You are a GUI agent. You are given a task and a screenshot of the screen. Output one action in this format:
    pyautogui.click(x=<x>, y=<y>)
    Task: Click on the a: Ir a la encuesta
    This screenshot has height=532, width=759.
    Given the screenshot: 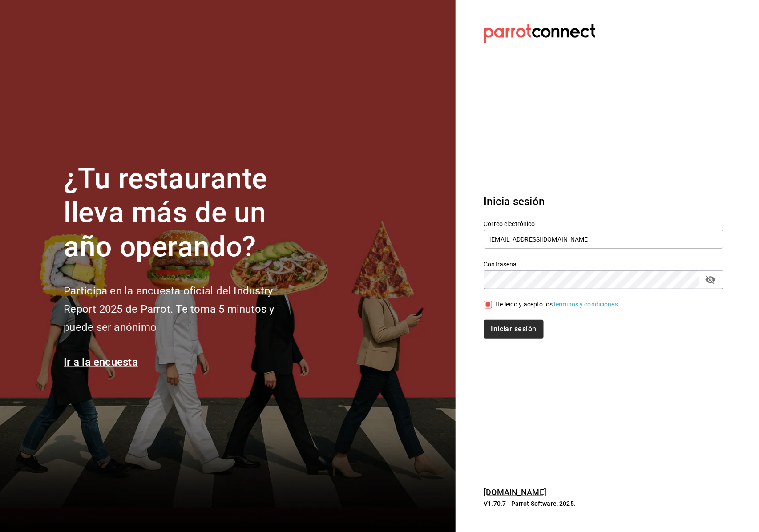 What is the action you would take?
    pyautogui.click(x=100, y=363)
    